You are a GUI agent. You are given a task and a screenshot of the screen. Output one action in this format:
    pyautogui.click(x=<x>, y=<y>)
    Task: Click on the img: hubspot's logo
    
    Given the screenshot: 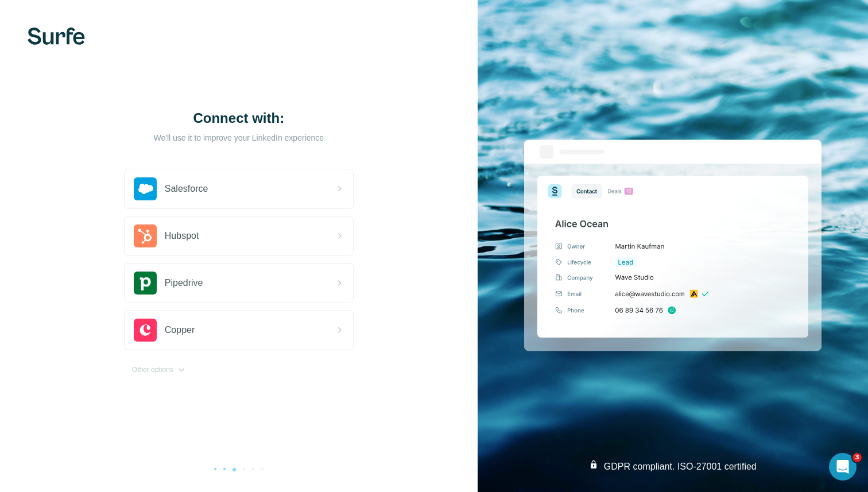 What is the action you would take?
    pyautogui.click(x=145, y=236)
    